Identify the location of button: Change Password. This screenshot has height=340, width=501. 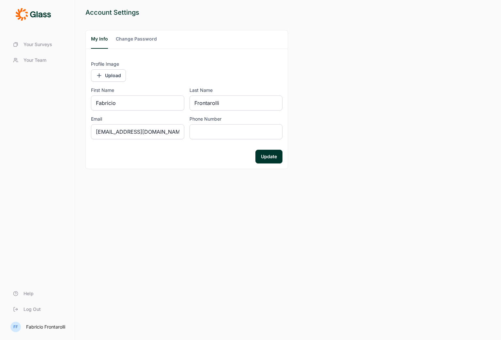
(136, 42).